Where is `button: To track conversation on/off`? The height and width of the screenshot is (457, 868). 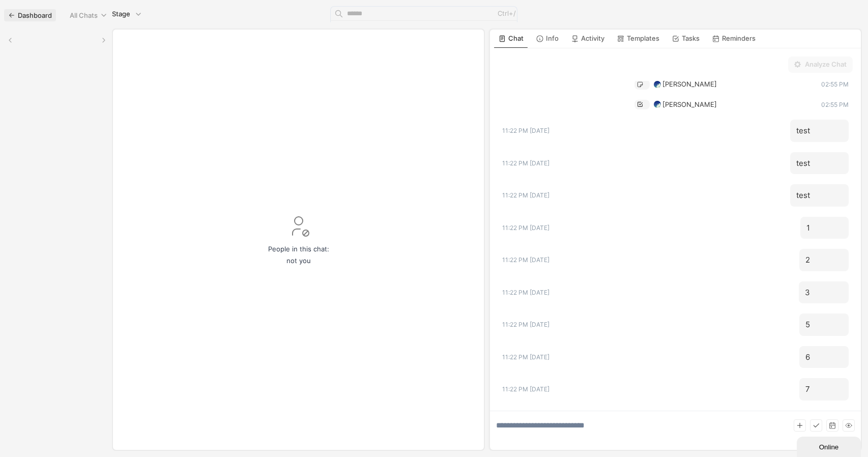 button: To track conversation on/off is located at coordinates (848, 426).